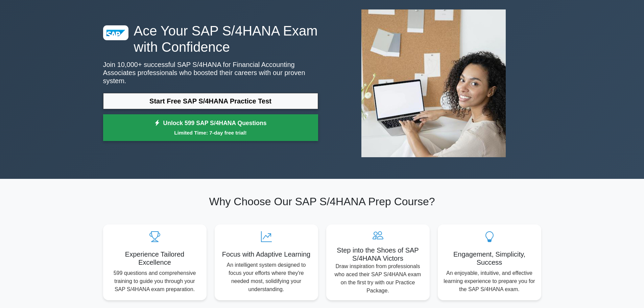 The image size is (644, 308). Describe the element at coordinates (267, 278) in the screenshot. I see `p: An intelligent system designed to focus your efforts where they're needed most, solidifying your ...` at that location.